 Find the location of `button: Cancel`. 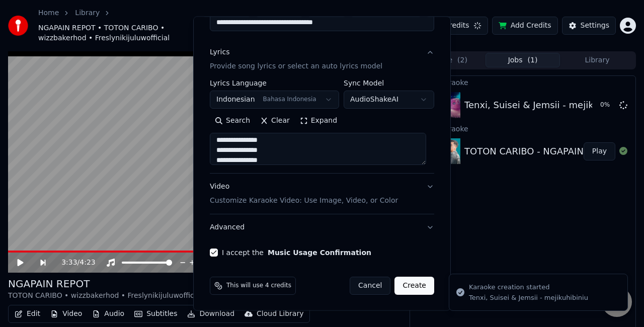

button: Cancel is located at coordinates (370, 285).